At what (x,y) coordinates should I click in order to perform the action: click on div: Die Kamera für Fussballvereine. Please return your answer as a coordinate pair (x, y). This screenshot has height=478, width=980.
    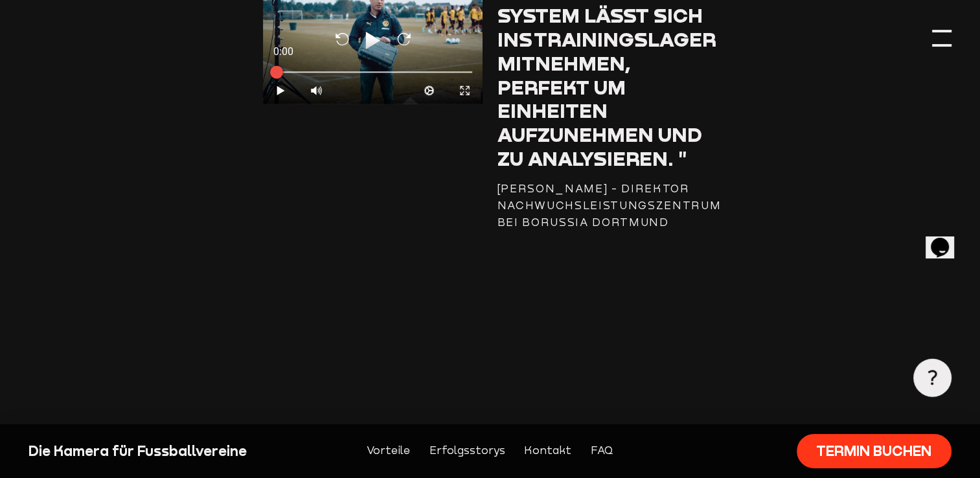
    Looking at the image, I should click on (138, 452).